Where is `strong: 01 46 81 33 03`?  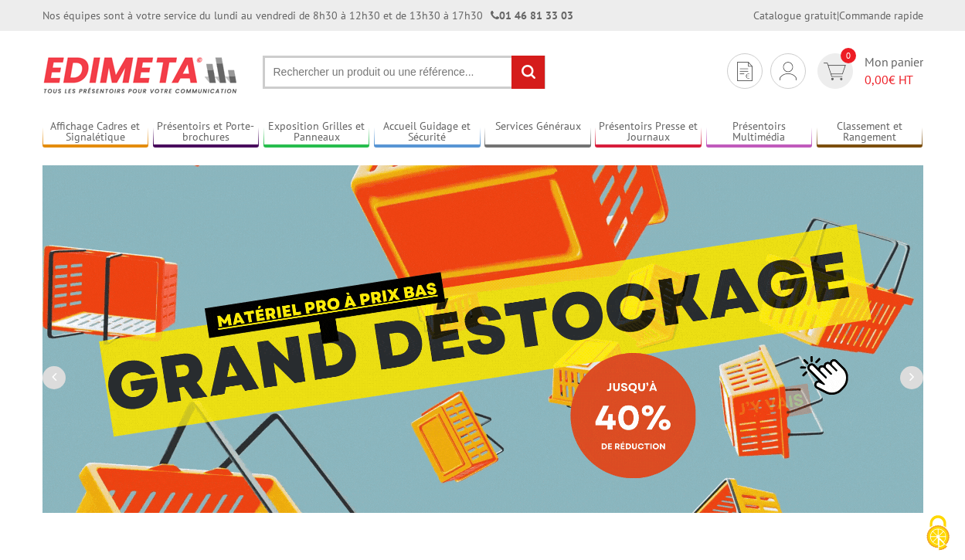
strong: 01 46 81 33 03 is located at coordinates (532, 15).